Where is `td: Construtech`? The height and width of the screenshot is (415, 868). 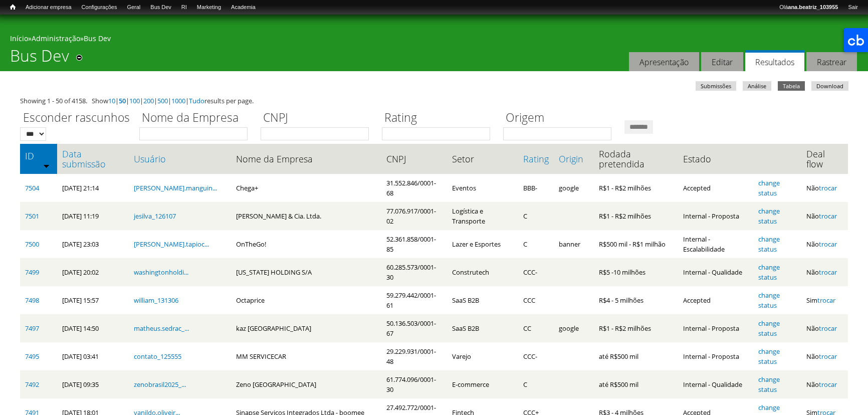 td: Construtech is located at coordinates (482, 272).